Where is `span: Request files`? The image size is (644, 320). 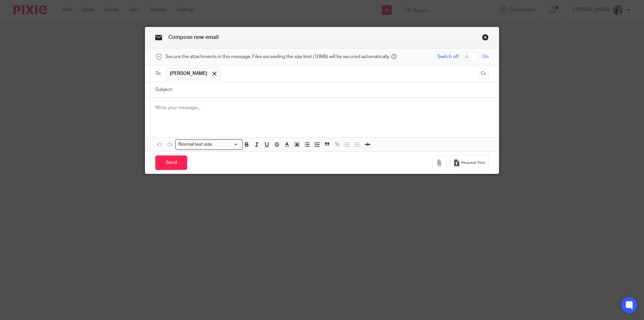 span: Request files is located at coordinates (473, 163).